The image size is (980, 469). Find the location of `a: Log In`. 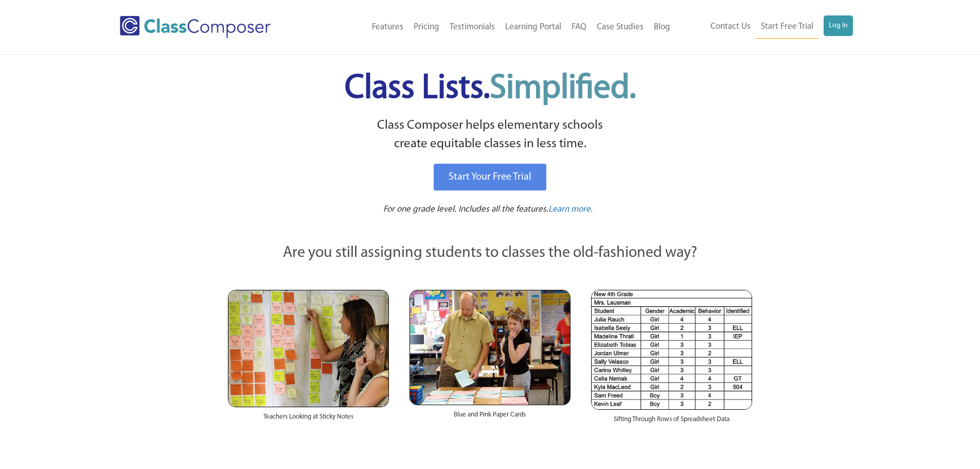

a: Log In is located at coordinates (839, 26).